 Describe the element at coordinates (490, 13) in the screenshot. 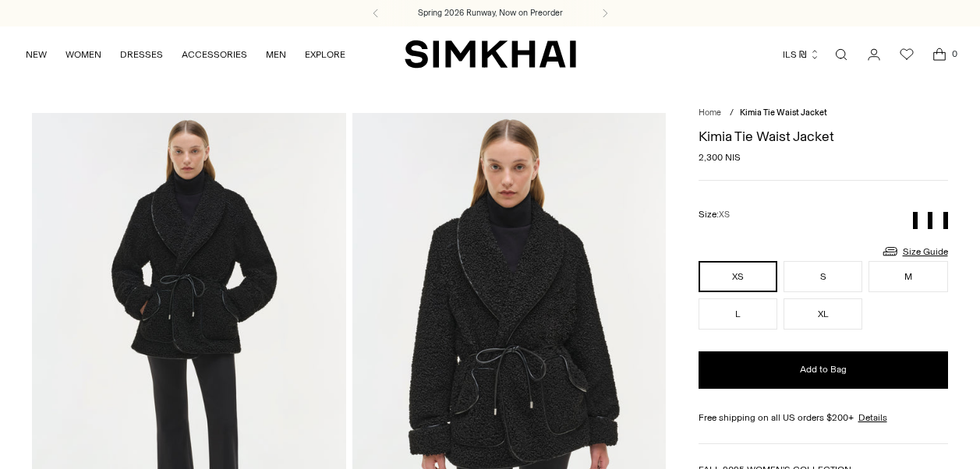

I see `a: Spring 2026 Runway, Now on Preorder` at that location.